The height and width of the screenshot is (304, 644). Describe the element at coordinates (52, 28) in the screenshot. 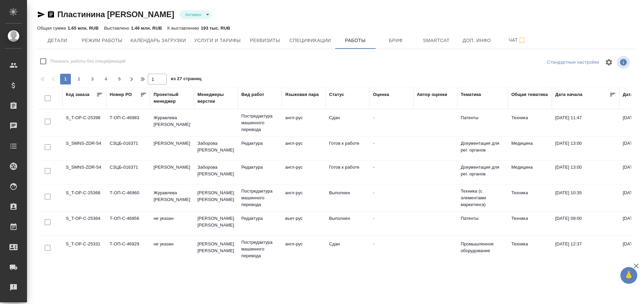

I see `p: Общая сумма` at that location.